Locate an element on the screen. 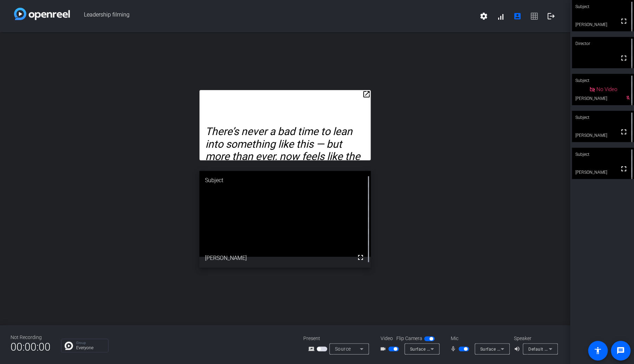  mat-icon: mic_none is located at coordinates (455, 348).